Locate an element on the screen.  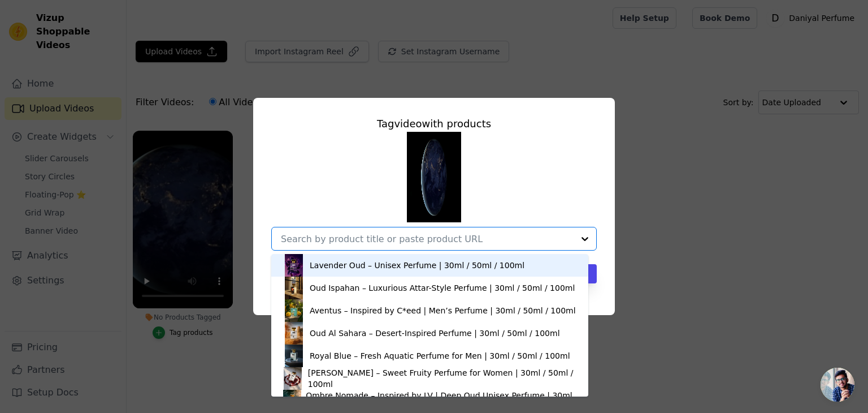
div: Aventus – Inspired by C*eed | Men’s Perfume | 30ml / 50ml / 100ml is located at coordinates (443, 311).